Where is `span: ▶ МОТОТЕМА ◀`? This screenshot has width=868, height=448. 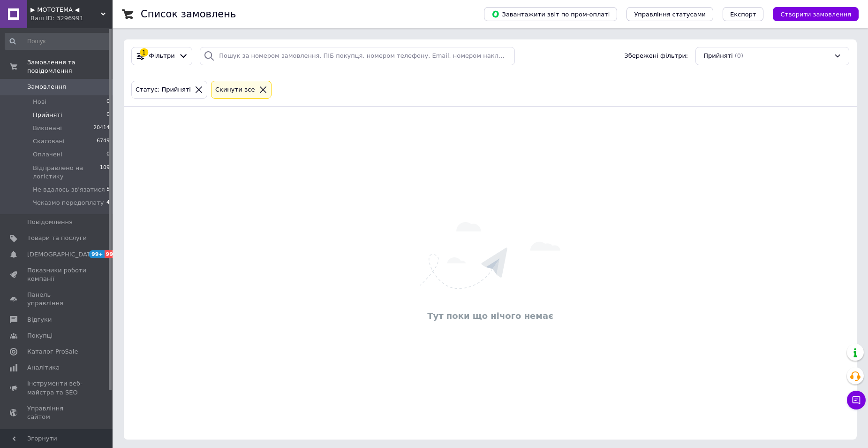 span: ▶ МОТОТЕМА ◀ is located at coordinates (65, 10).